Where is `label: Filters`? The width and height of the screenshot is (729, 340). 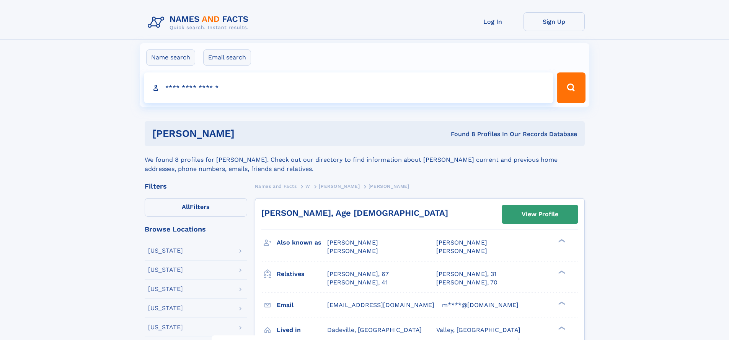
label: Filters is located at coordinates (196, 207).